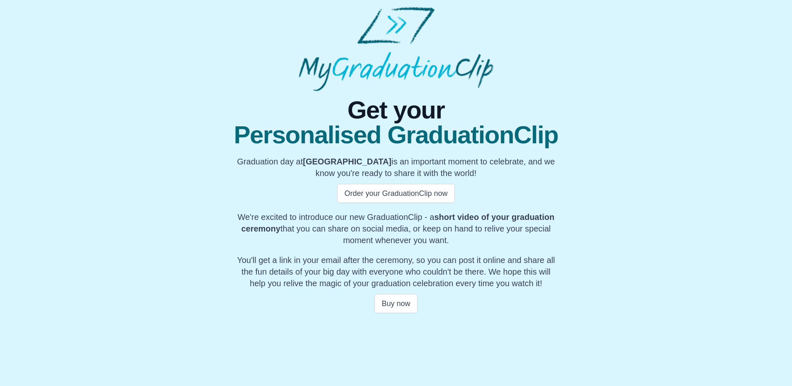 The height and width of the screenshot is (386, 792). What do you see at coordinates (396, 229) in the screenshot?
I see `p: We're excited to introduce our new GraduationClip - a that you can share on social media, or keep...` at bounding box center [396, 229].